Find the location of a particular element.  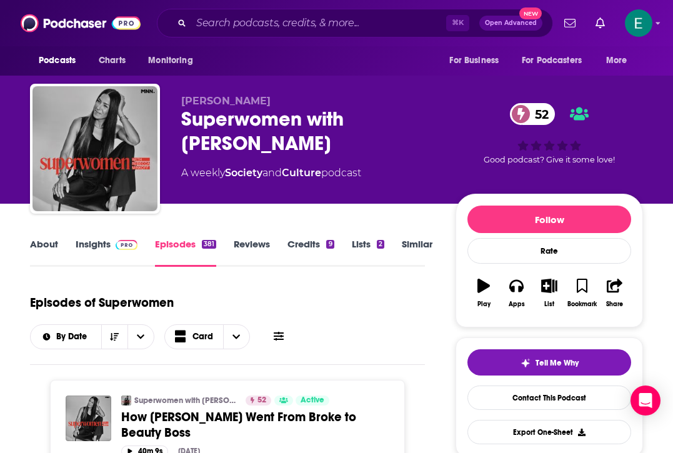

span: Charts is located at coordinates (112, 61).